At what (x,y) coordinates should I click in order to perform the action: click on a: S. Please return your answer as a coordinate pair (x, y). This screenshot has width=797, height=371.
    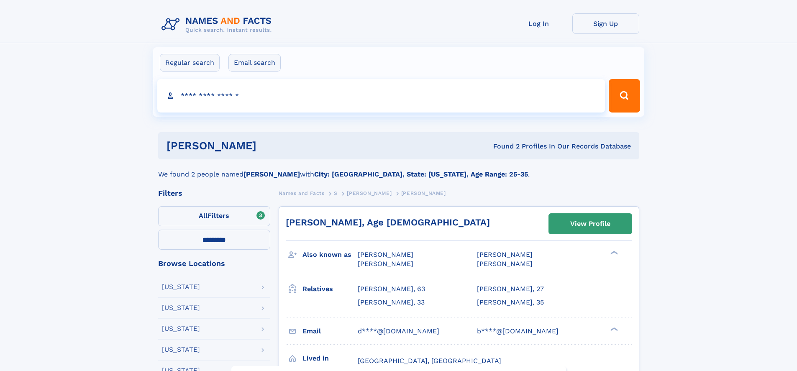
    Looking at the image, I should click on (335, 193).